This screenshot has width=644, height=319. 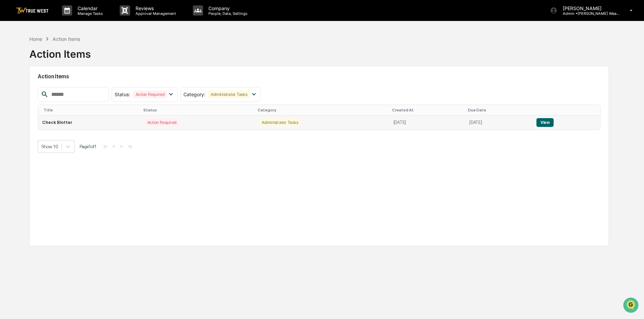 What do you see at coordinates (8, 8) in the screenshot?
I see `img: f2157a4c-a0d3-4daa-907e-bb6f0de503a5-1751232295721` at bounding box center [8, 8].